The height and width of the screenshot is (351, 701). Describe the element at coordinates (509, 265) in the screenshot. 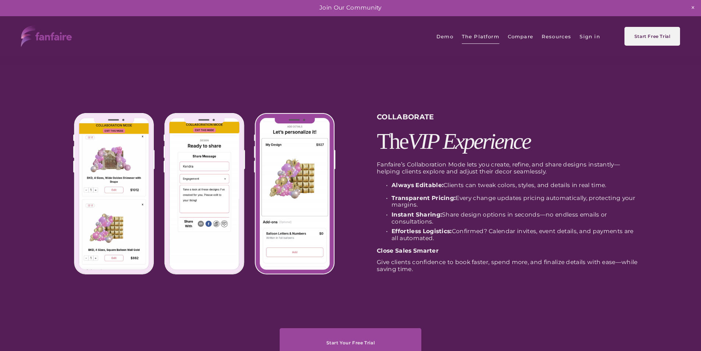

I see `p: Give clients confidence to book faster, spend more, and finalize details with ease—while saving t...` at that location.